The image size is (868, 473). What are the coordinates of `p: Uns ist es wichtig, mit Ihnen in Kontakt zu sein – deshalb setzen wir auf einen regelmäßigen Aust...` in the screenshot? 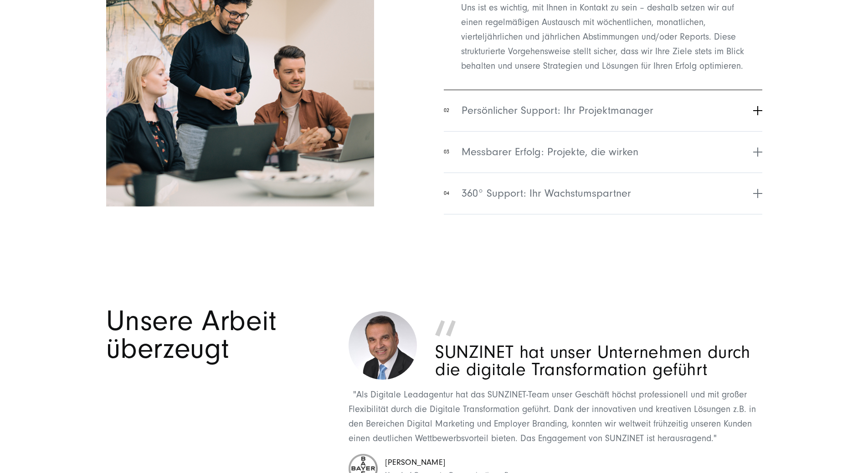 It's located at (603, 37).